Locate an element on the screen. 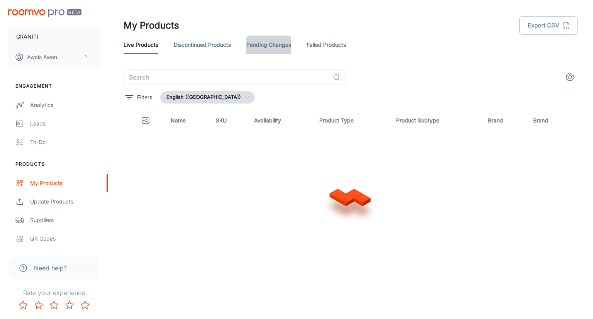  th: SKU is located at coordinates (229, 121).